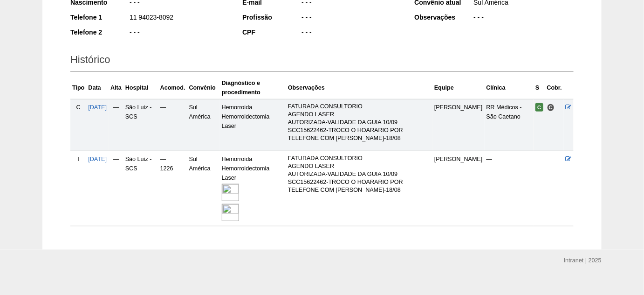 Image resolution: width=644 pixels, height=295 pixels. Describe the element at coordinates (459, 88) in the screenshot. I see `th: Equipe` at that location.